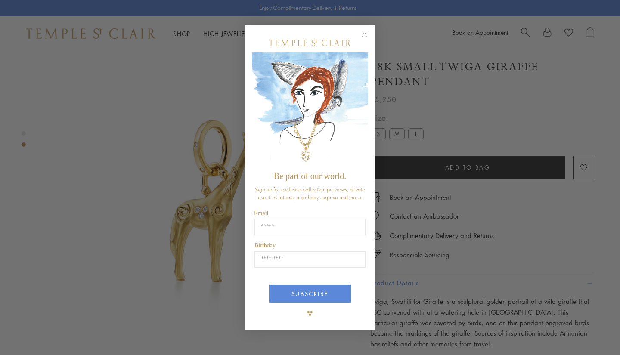 The height and width of the screenshot is (355, 620). Describe the element at coordinates (310, 193) in the screenshot. I see `span: Sign up for exclusive collection previews, private event invitations, a birthday surprise and more.` at that location.